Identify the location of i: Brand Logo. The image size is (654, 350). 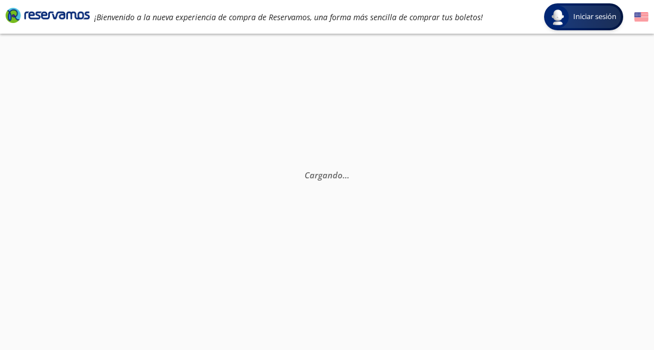
(48, 15).